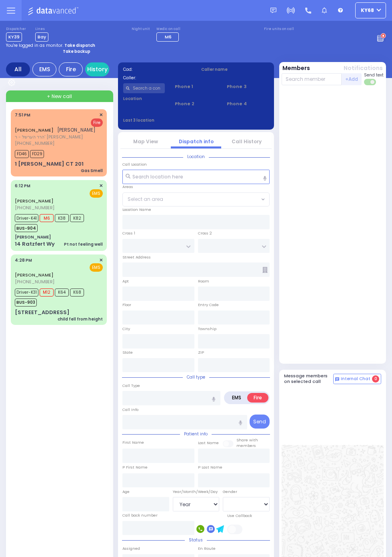 This screenshot has height=557, width=392. Describe the element at coordinates (274, 11) in the screenshot. I see `img: message.svg` at that location.